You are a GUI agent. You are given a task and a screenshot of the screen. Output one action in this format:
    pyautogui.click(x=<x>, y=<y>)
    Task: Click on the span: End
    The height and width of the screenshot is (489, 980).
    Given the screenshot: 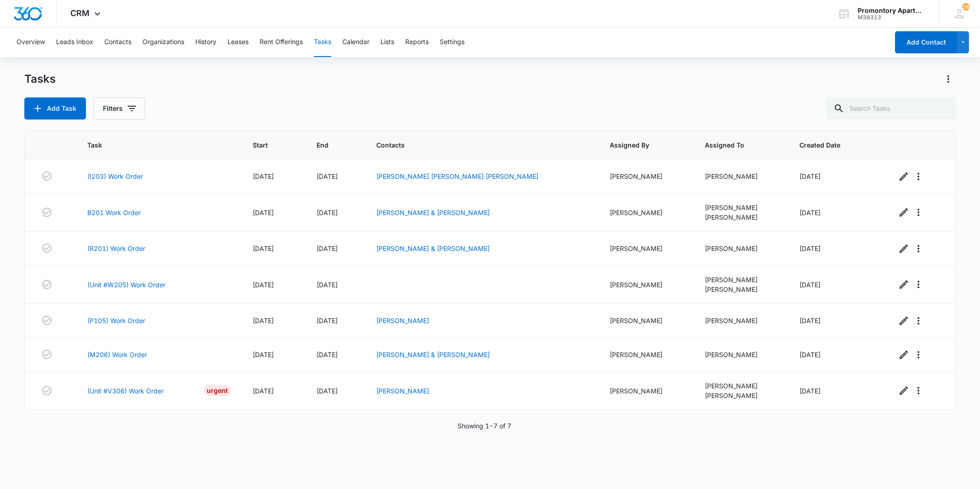 What is the action you would take?
    pyautogui.click(x=328, y=145)
    